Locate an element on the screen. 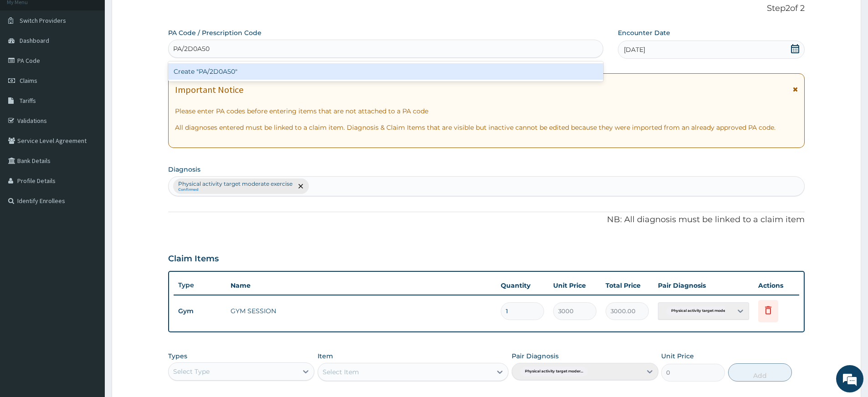  div: Create "PA/2D0A50" is located at coordinates (385, 72).